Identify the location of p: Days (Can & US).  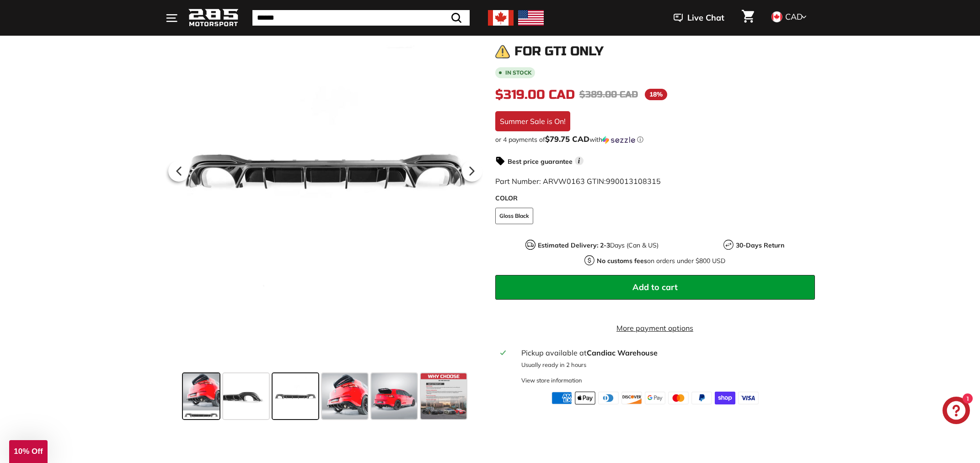
(598, 245).